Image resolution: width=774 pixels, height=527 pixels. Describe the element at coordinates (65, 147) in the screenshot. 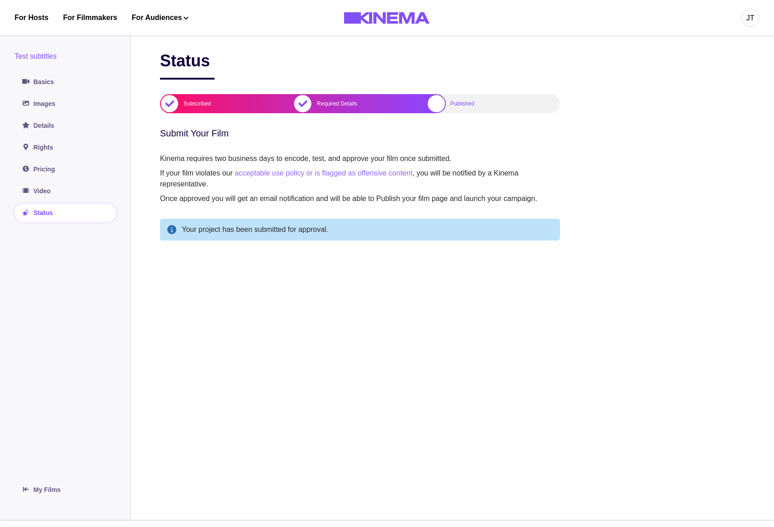

I see `a: Rights` at that location.